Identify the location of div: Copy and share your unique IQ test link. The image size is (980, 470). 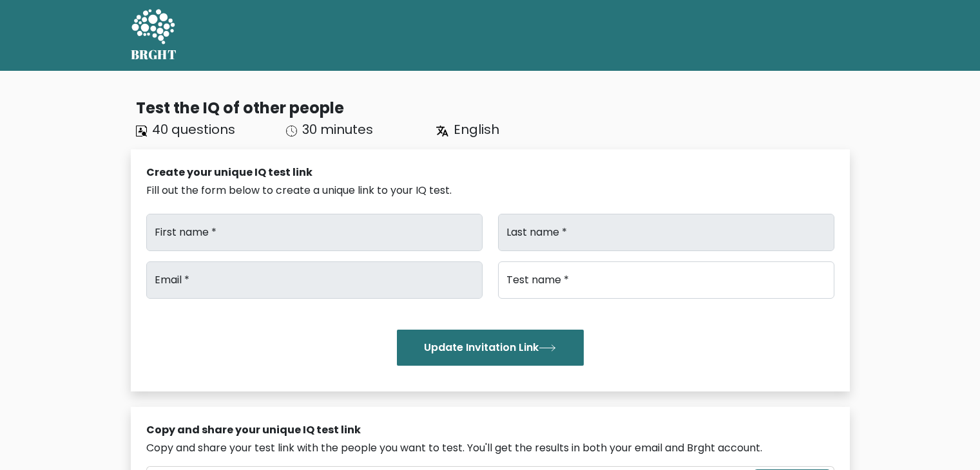
(490, 430).